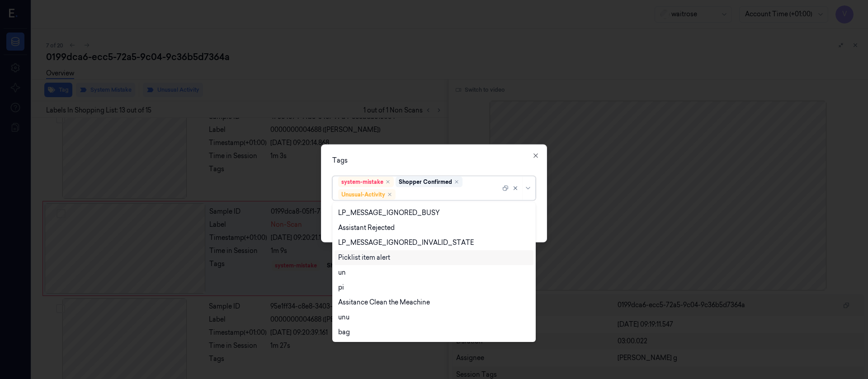  What do you see at coordinates (426, 182) in the screenshot?
I see `div: Shopper Confirmed` at bounding box center [426, 182].